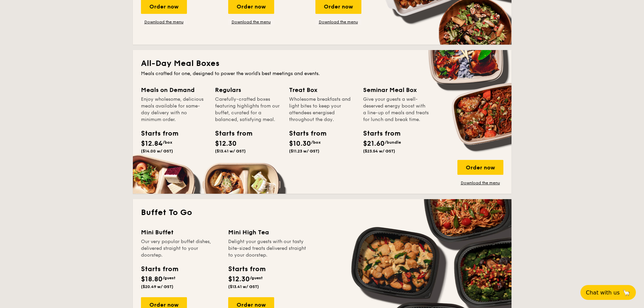  I want to click on span: $21.60, so click(374, 144).